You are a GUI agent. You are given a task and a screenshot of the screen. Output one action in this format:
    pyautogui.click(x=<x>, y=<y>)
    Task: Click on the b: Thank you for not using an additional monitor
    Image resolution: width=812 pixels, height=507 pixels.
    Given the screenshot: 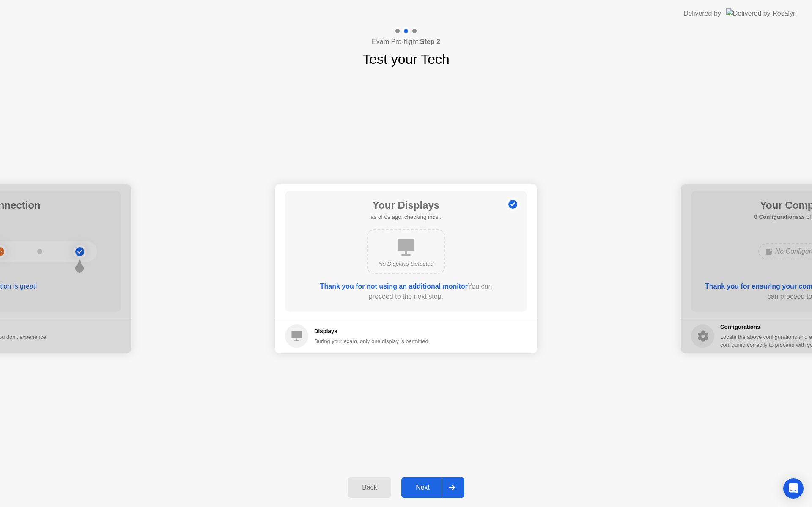 What is the action you would take?
    pyautogui.click(x=394, y=286)
    